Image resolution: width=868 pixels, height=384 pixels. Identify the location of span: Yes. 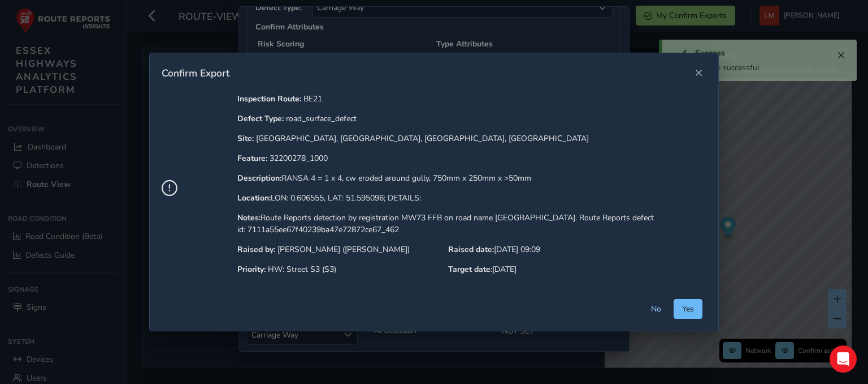
(688, 308).